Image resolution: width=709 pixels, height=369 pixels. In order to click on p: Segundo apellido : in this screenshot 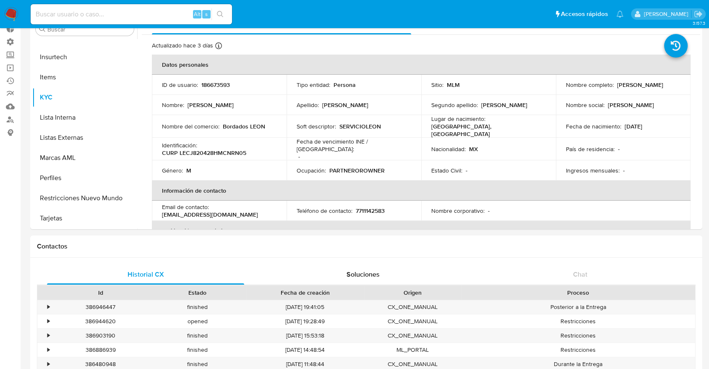, I will do `click(455, 105)`.